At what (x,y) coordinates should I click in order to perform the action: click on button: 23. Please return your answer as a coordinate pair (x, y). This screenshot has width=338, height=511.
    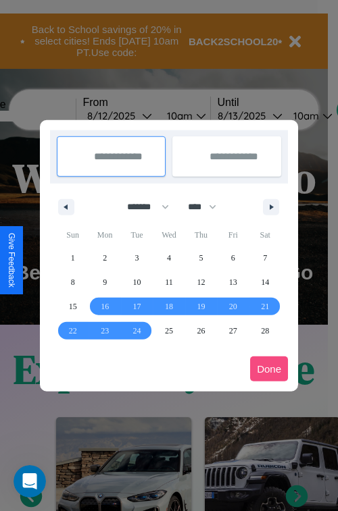
    Looking at the image, I should click on (104, 331).